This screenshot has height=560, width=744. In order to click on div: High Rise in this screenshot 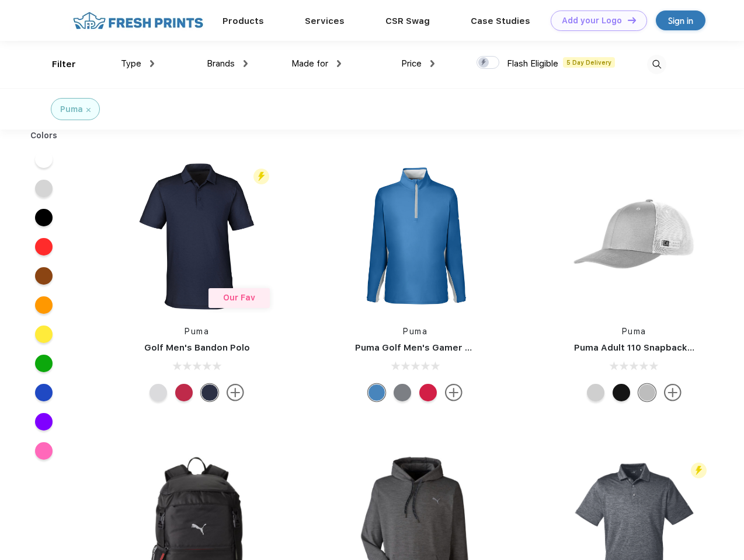, I will do `click(158, 393)`.